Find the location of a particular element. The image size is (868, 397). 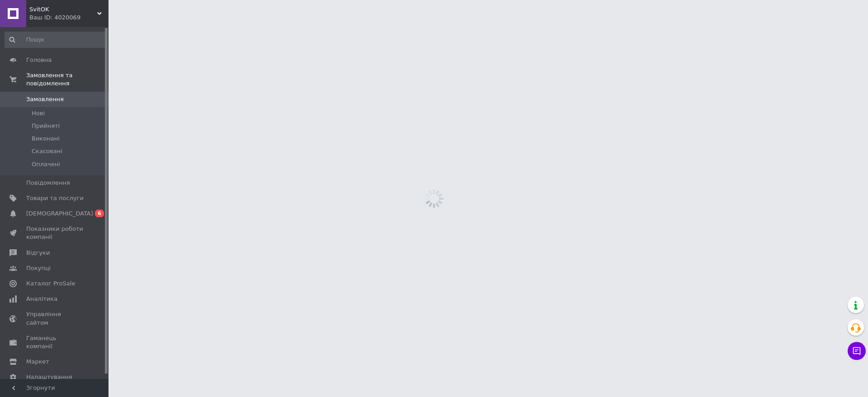

span: Товари та послуги is located at coordinates (55, 198).